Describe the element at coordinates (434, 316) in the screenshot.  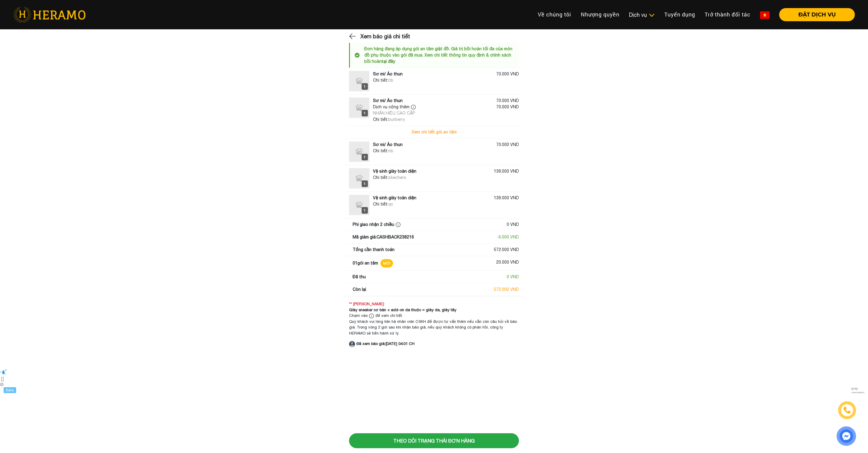
I see `div: Chạm vào để xem chi tiết.` at that location.